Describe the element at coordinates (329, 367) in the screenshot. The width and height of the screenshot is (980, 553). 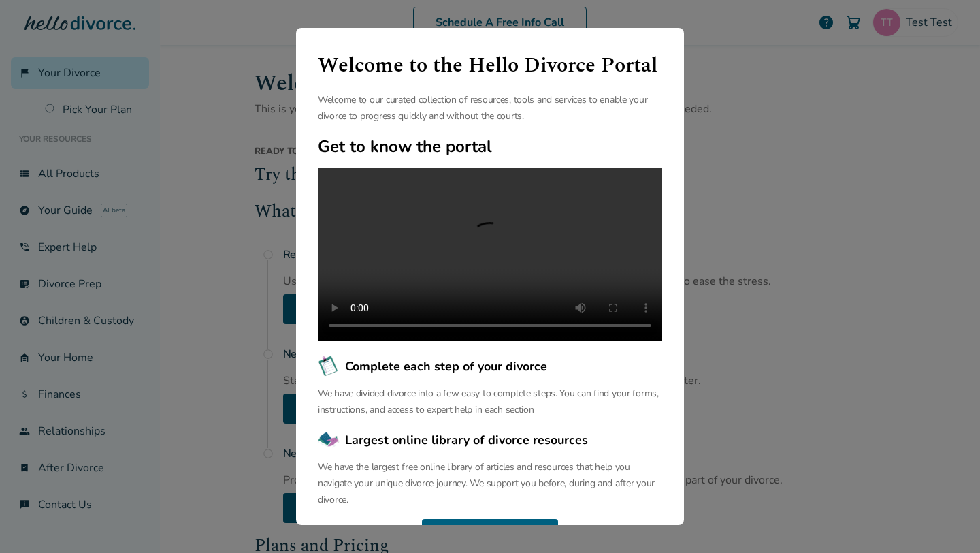
I see `img: Complete each step of your divorce` at that location.